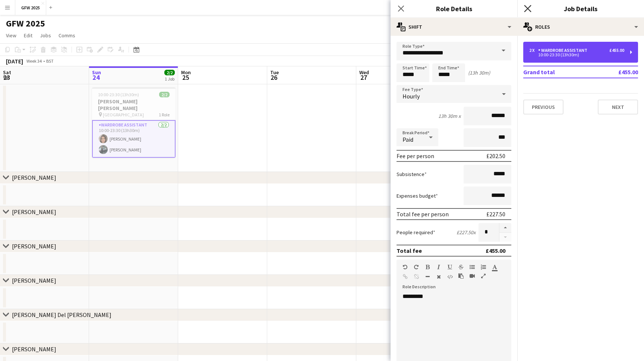  Describe the element at coordinates (364, 77) in the screenshot. I see `span: 27` at that location.